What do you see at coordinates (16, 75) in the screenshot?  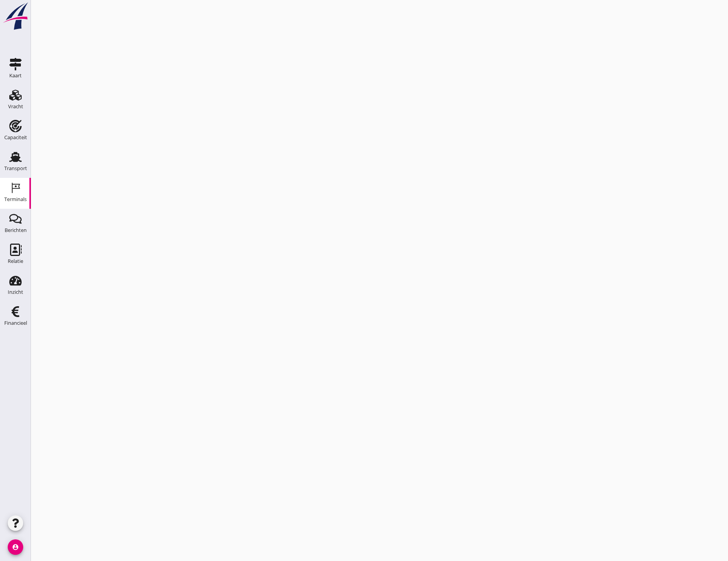 I see `div: Kaart` at bounding box center [16, 75].